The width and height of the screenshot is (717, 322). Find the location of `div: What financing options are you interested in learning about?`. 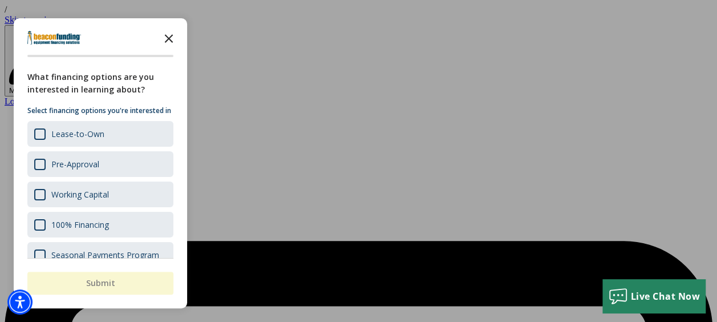

div: What financing options are you interested in learning about? is located at coordinates (100, 83).